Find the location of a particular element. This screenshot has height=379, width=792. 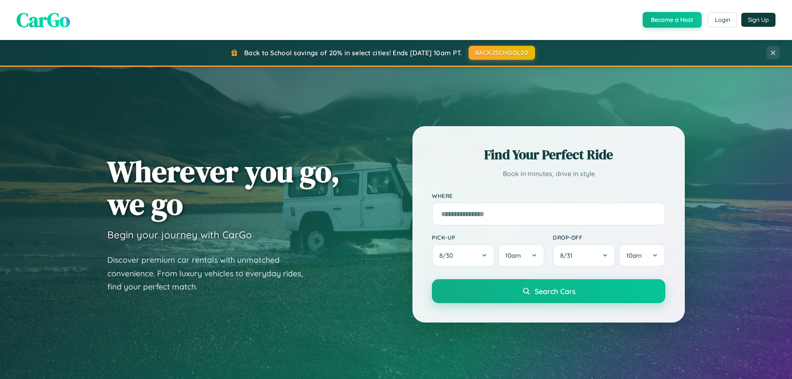

span: CarGo is located at coordinates (43, 20).